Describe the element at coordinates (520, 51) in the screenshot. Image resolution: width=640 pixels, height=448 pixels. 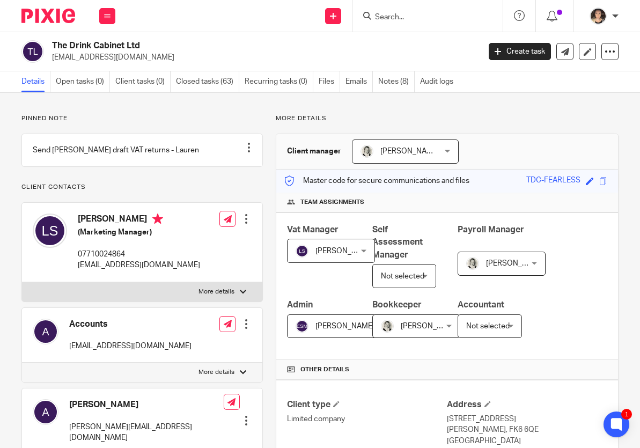
I see `a: Create task` at that location.